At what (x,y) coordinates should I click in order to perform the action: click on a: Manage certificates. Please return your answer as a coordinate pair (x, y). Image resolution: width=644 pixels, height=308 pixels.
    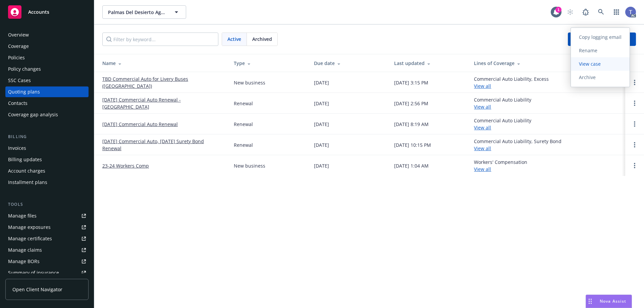
    Looking at the image, I should click on (47, 239).